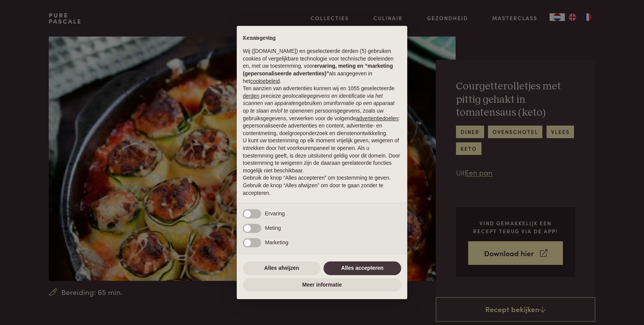 This screenshot has height=325, width=644. Describe the element at coordinates (322, 185) in the screenshot. I see `p: Gebruik de knop “Alles accepteren” om toestemming te geven. Gebruik de knop “Alles afwijzen” om d...` at that location.